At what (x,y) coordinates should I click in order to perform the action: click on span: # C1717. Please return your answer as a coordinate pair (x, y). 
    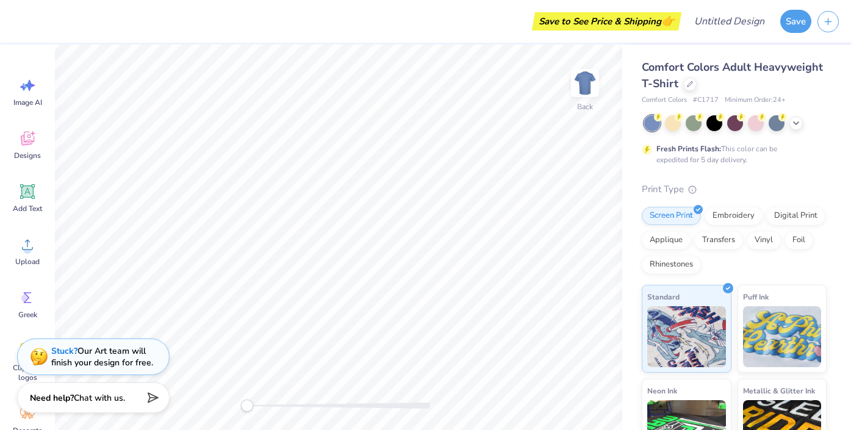
    Looking at the image, I should click on (706, 100).